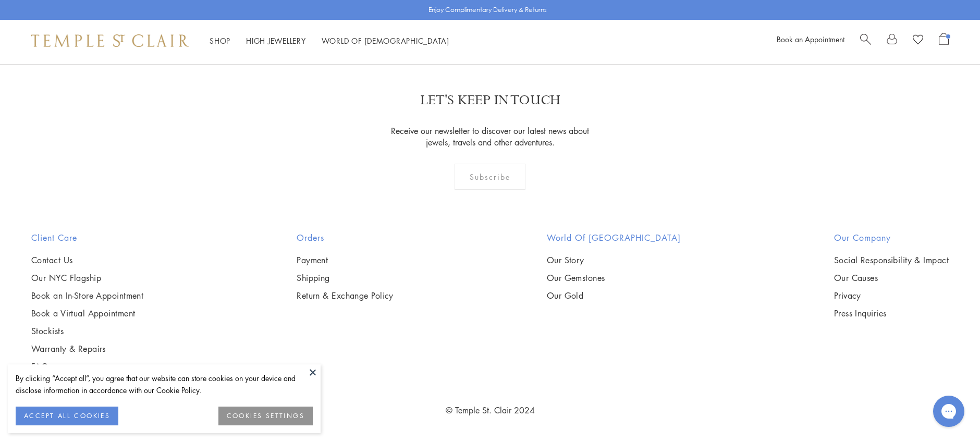 The image size is (980, 441). I want to click on a: FAQs, so click(87, 367).